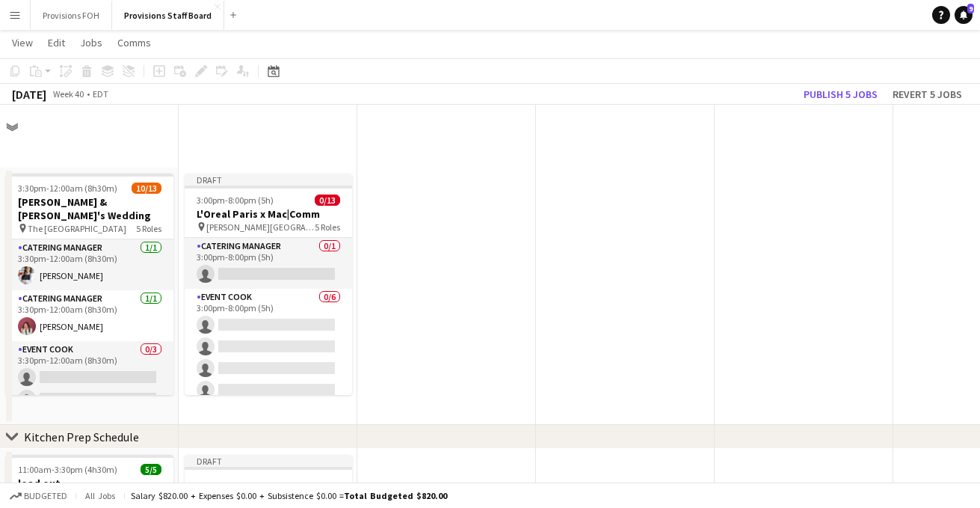 The width and height of the screenshot is (980, 508). What do you see at coordinates (91, 42) in the screenshot?
I see `span: Jobs` at bounding box center [91, 42].